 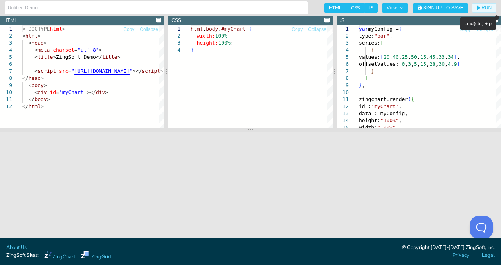 I want to click on span: ZingSoft Demo, so click(x=76, y=57).